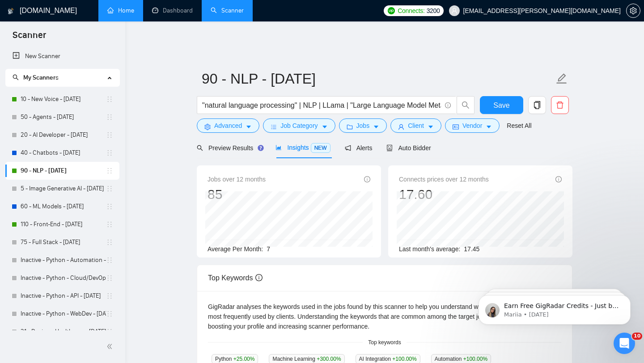  Describe the element at coordinates (62, 314) in the screenshot. I see `li: Inactive - Python - WebDev - 2025.01.13` at that location.